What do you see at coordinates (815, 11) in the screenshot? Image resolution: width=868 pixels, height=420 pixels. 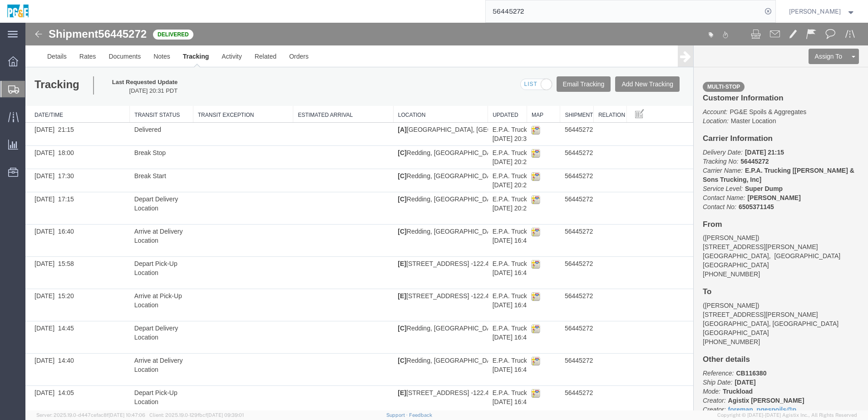 I see `span: Evelyn Angel` at bounding box center [815, 11].